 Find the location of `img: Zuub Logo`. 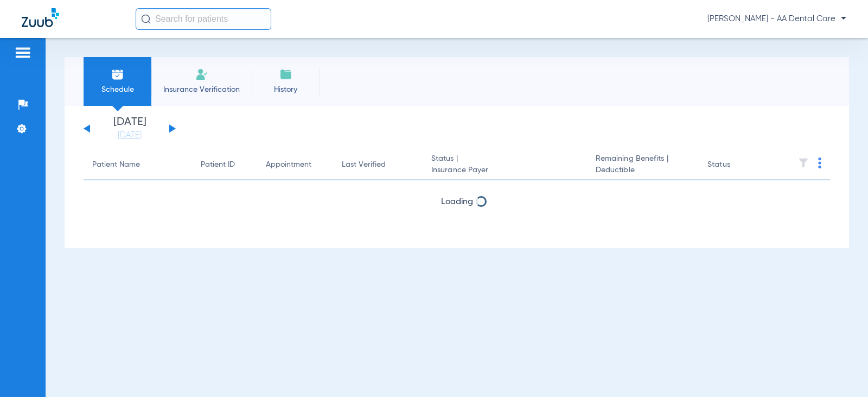

img: Zuub Logo is located at coordinates (40, 18).